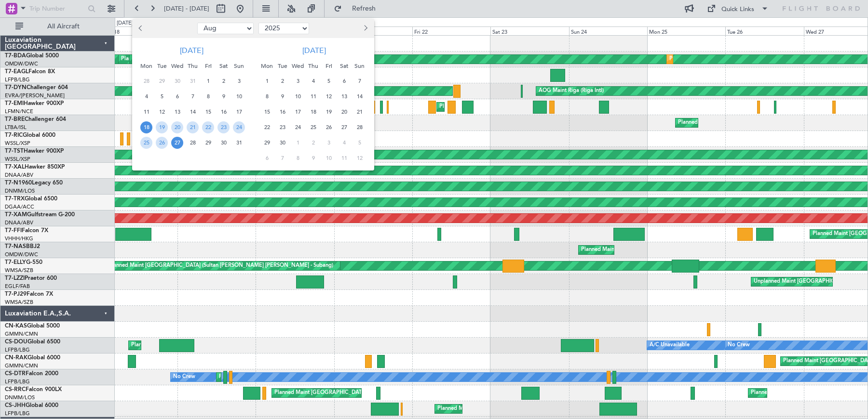 This screenshot has height=419, width=868. What do you see at coordinates (313, 127) in the screenshot?
I see `span: 25` at bounding box center [313, 127].